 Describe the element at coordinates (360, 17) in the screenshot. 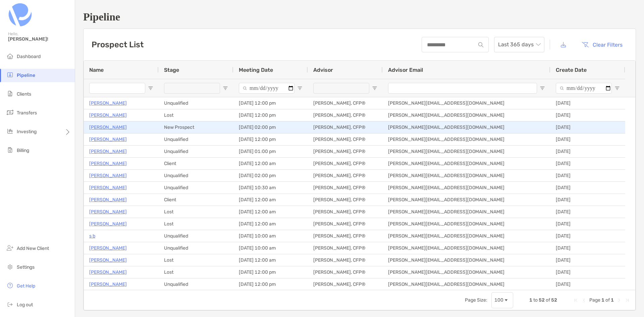

I see `h1: Pipeline` at that location.